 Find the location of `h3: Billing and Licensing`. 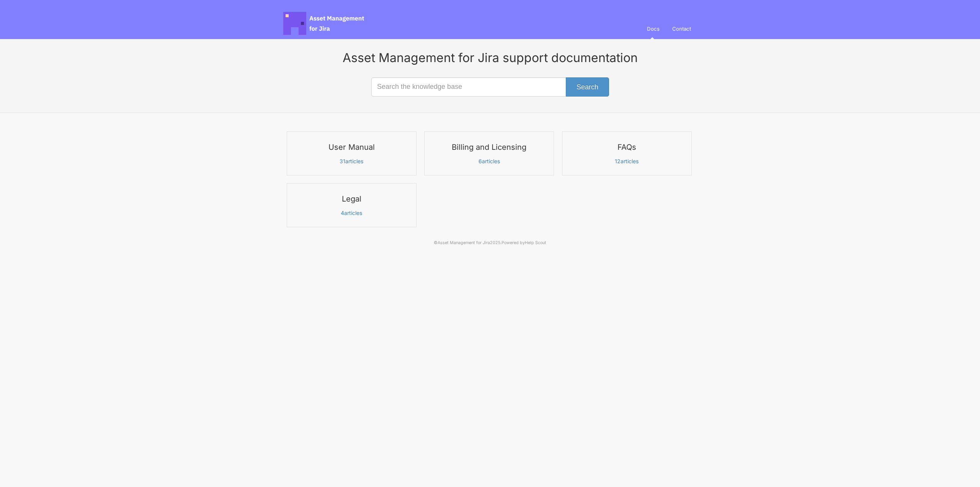

h3: Billing and Licensing is located at coordinates (489, 147).